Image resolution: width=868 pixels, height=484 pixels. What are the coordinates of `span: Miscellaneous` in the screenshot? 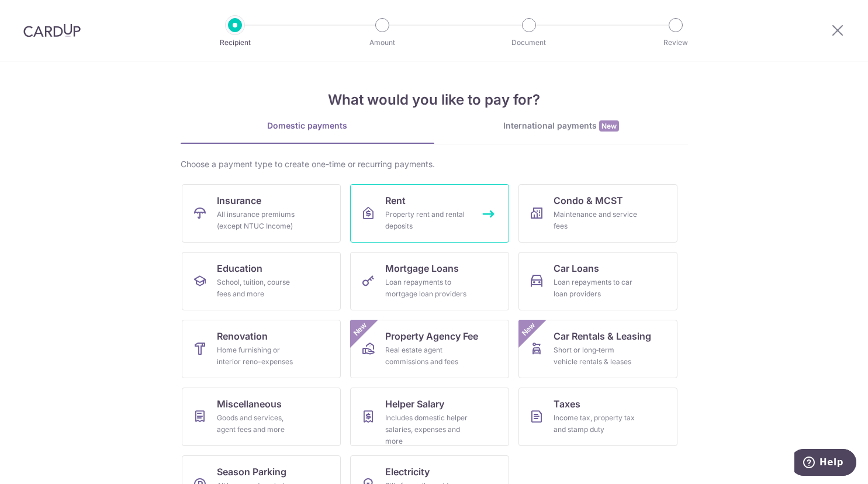 It's located at (249, 404).